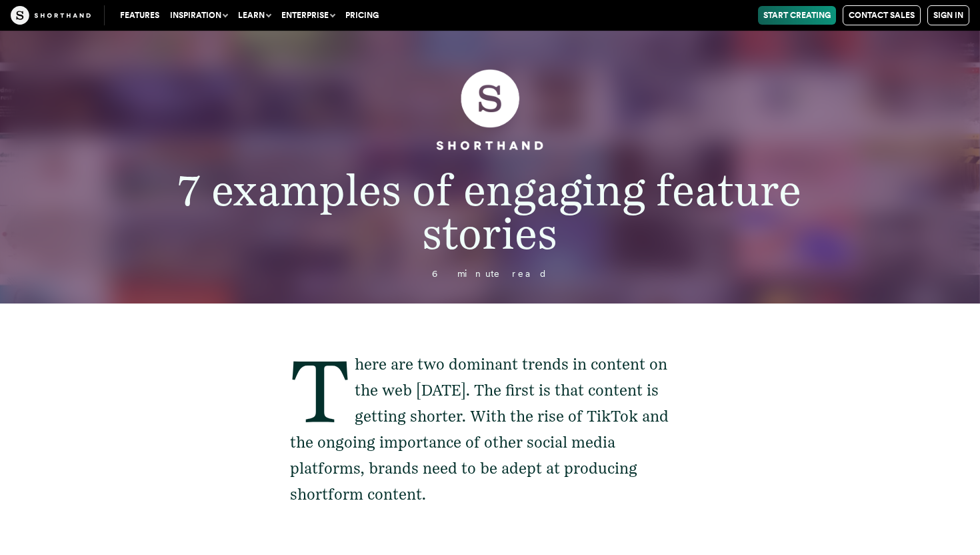 Image resolution: width=980 pixels, height=555 pixels. Describe the element at coordinates (51, 16) in the screenshot. I see `img: The Craft` at that location.